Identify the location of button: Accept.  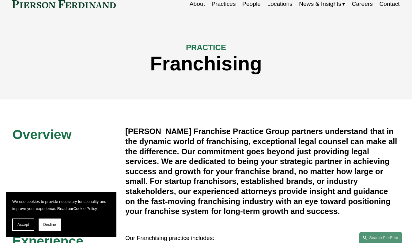
(23, 225).